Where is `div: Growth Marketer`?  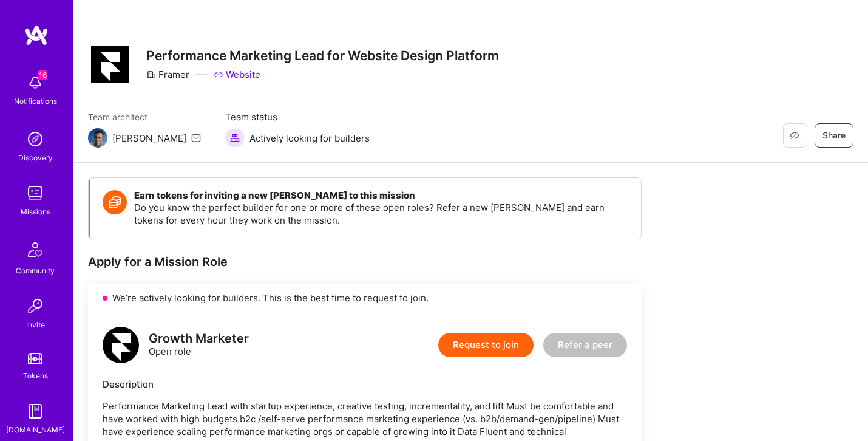 div: Growth Marketer is located at coordinates (199, 338).